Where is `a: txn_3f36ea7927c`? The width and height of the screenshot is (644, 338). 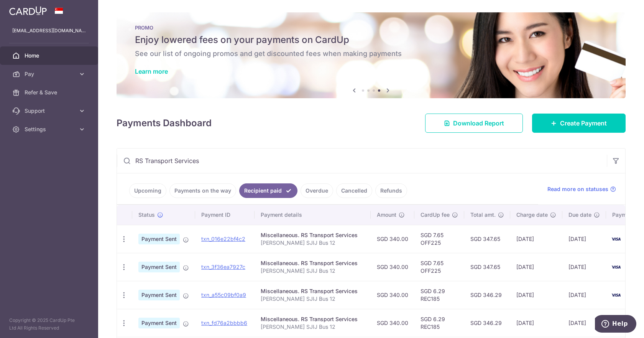
a: txn_3f36ea7927c is located at coordinates (223, 266).